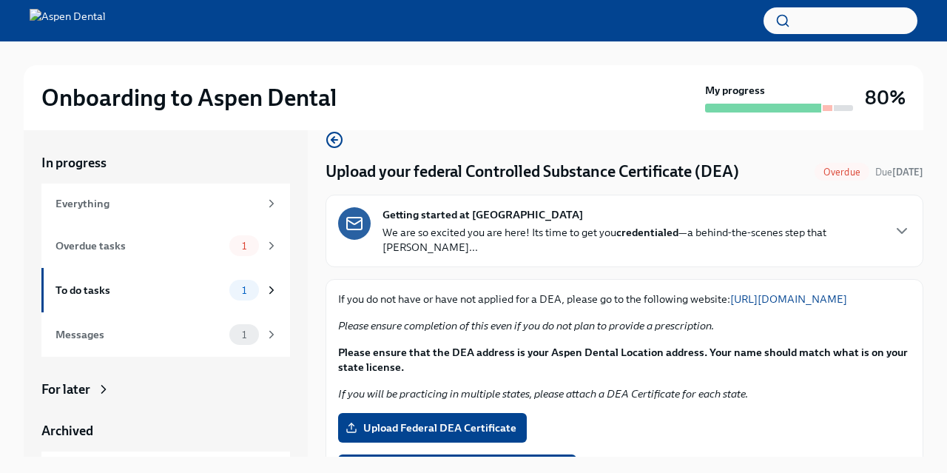 The image size is (947, 473). I want to click on img: Aspen Dental, so click(67, 21).